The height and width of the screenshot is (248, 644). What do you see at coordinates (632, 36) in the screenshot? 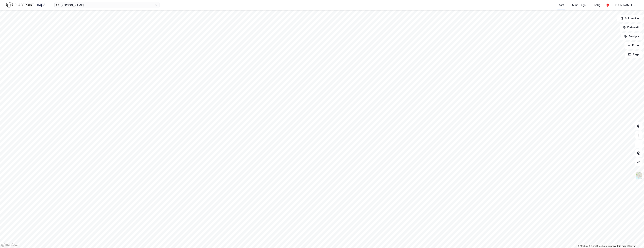
I see `button: Analyse` at bounding box center [632, 36].